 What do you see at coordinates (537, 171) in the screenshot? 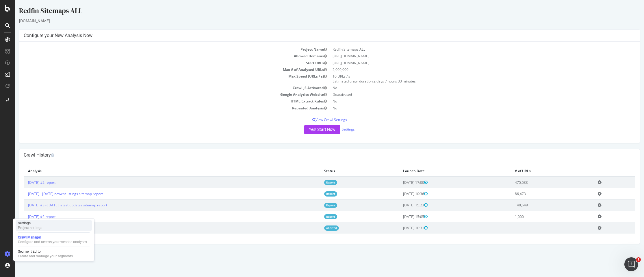
I see `th: # of URLs` at bounding box center [537, 171].